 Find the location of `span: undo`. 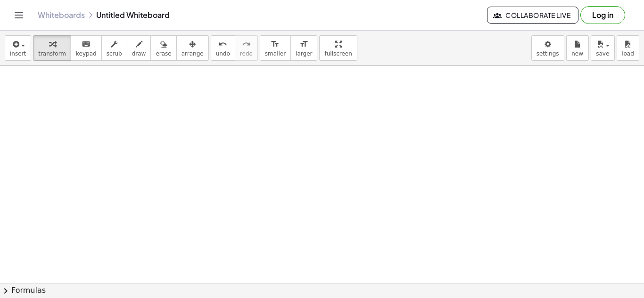

span: undo is located at coordinates (223, 54).